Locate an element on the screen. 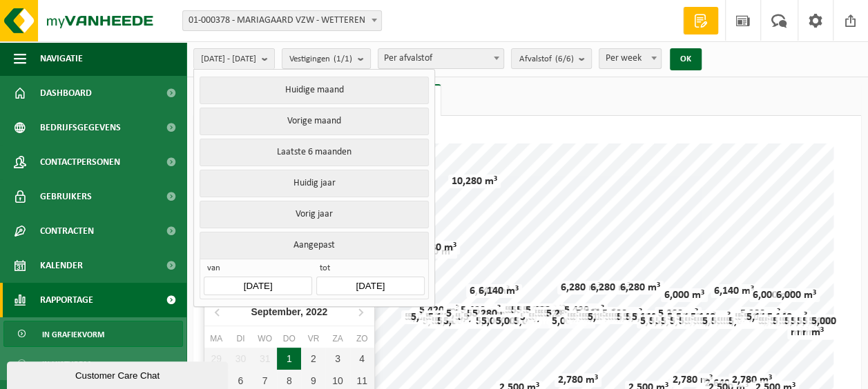  span: Dashboard is located at coordinates (65, 93).